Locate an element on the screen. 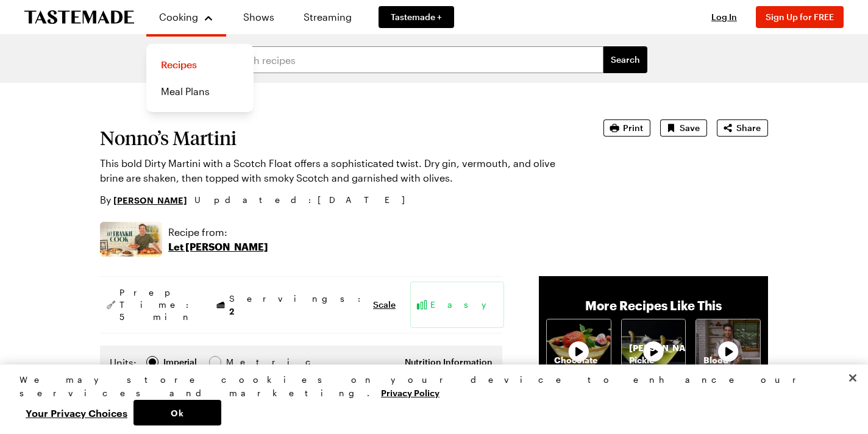  p: Chocolate Martini is located at coordinates (578, 366).